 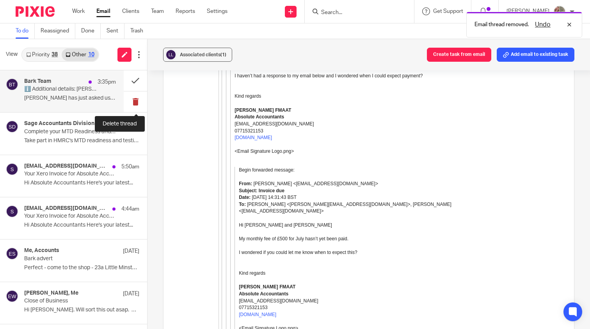 What do you see at coordinates (197, 55) in the screenshot?
I see `button: Associated clients(1)` at bounding box center [197, 55].